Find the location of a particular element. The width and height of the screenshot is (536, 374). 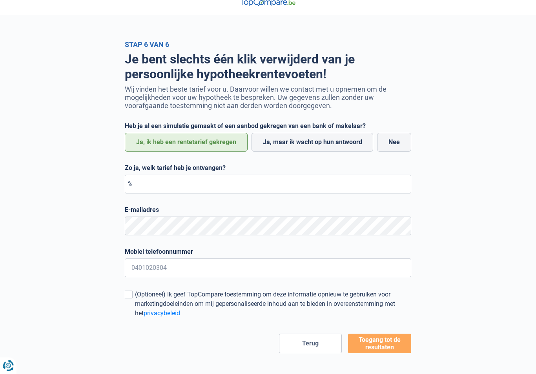

input: 0401020304 is located at coordinates (268, 269).